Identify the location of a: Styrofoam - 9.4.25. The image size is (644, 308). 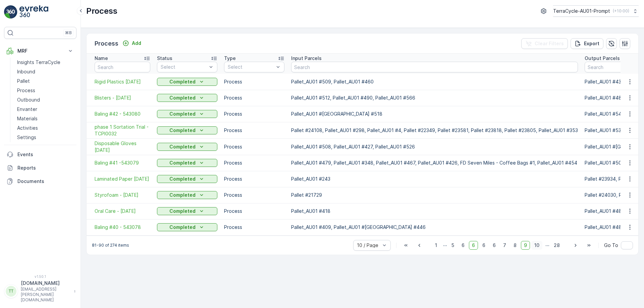
(122, 195).